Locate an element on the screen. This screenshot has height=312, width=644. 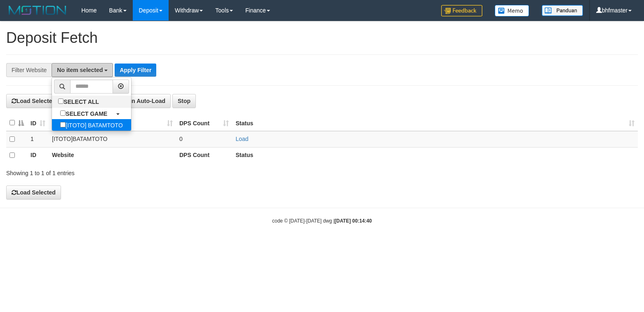
img: Button%20Memo.svg is located at coordinates (512, 11).